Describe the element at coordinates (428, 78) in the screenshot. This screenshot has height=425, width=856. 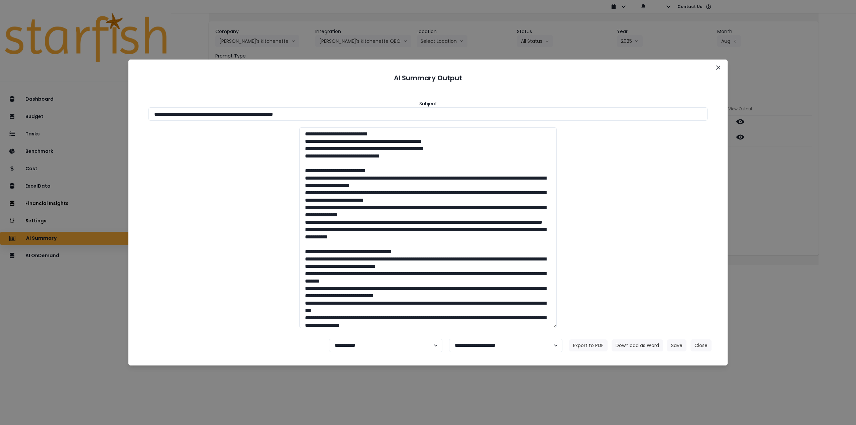
I see `header: AI Summary Output` at that location.